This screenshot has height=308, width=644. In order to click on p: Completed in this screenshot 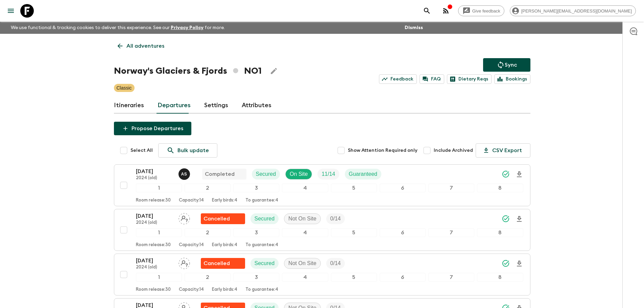, I will do `click(220, 174)`.